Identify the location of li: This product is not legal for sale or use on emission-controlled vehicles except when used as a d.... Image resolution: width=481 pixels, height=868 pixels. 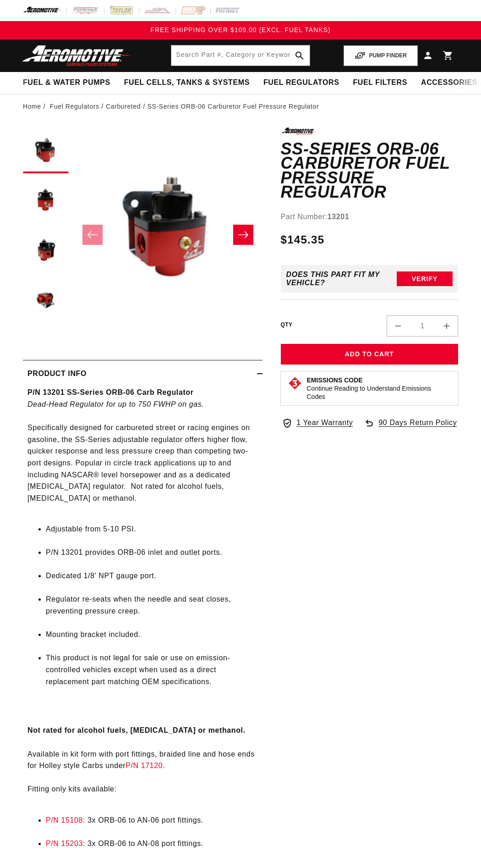
(152, 669).